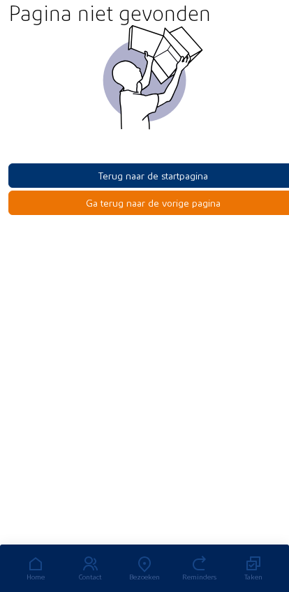 This screenshot has width=289, height=592. Describe the element at coordinates (199, 577) in the screenshot. I see `div: Reminders` at that location.